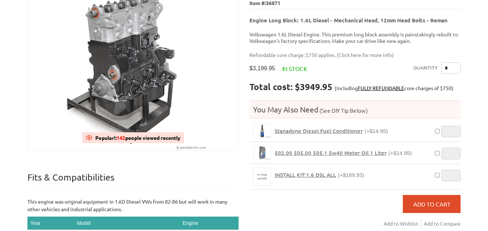 The height and width of the screenshot is (231, 488). Describe the element at coordinates (294, 69) in the screenshot. I see `span: In stock` at that location.